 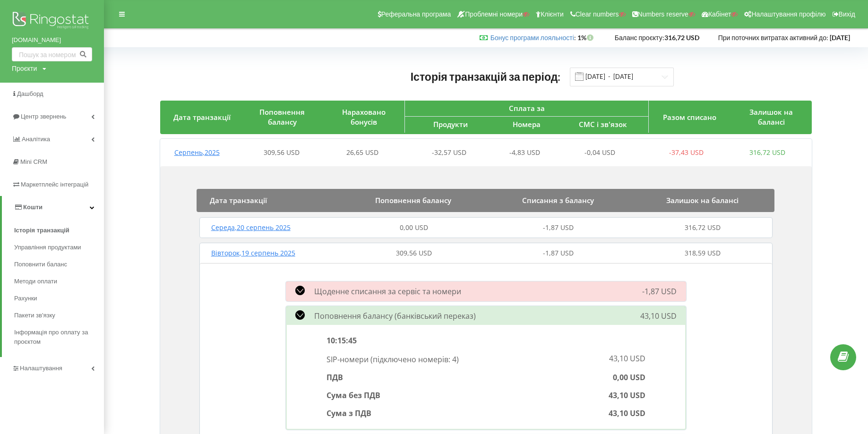 What do you see at coordinates (788, 14) in the screenshot?
I see `span: Налаштування профілю` at bounding box center [788, 14].